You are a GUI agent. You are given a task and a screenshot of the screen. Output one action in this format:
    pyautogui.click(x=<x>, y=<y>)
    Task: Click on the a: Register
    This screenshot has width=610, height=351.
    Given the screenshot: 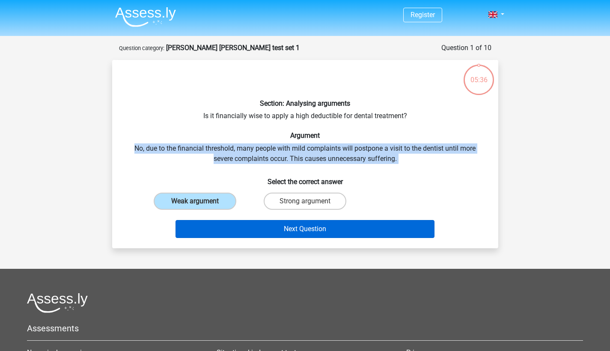 What is the action you would take?
    pyautogui.click(x=423, y=15)
    